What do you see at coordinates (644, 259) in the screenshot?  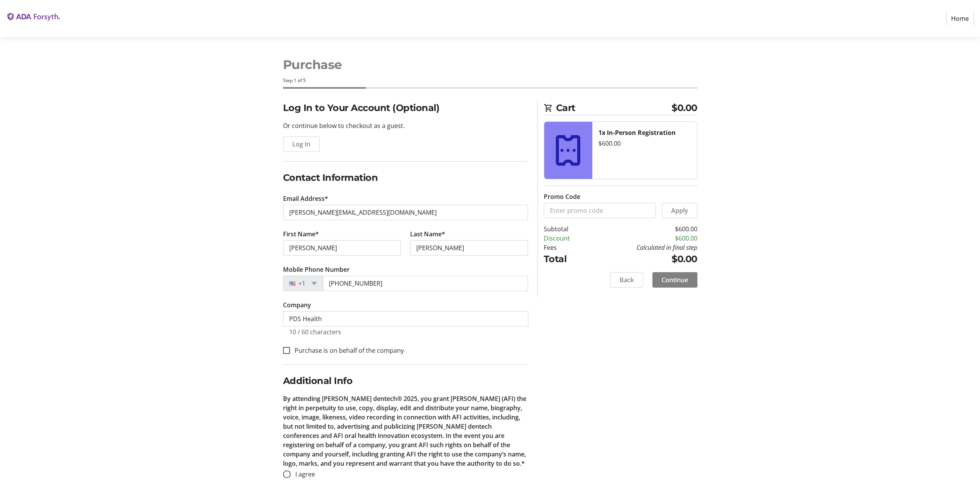 I see `td: $0.00` at bounding box center [644, 259].